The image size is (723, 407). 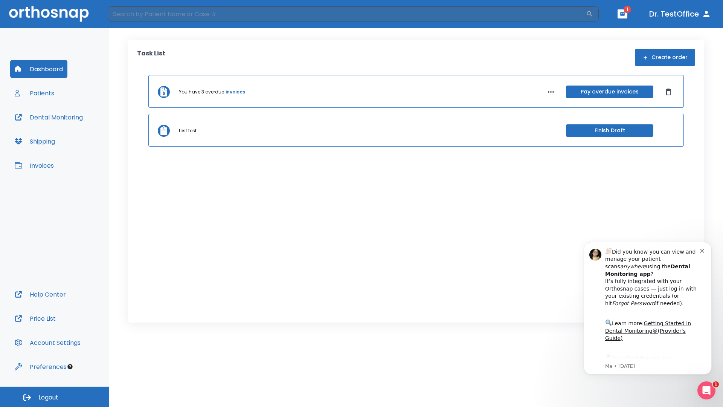 What do you see at coordinates (47, 342) in the screenshot?
I see `button: Account Settings` at bounding box center [47, 342].